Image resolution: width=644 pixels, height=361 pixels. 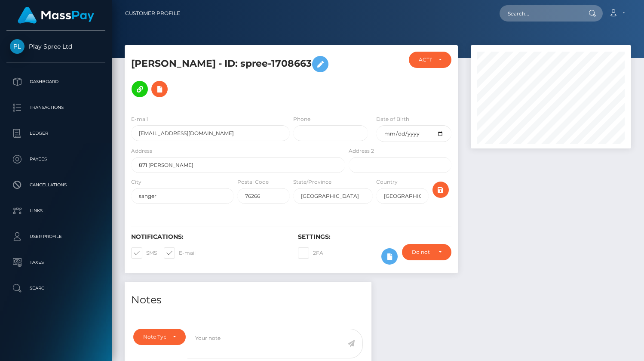 What do you see at coordinates (56, 108) in the screenshot?
I see `p: Transactions` at bounding box center [56, 108].